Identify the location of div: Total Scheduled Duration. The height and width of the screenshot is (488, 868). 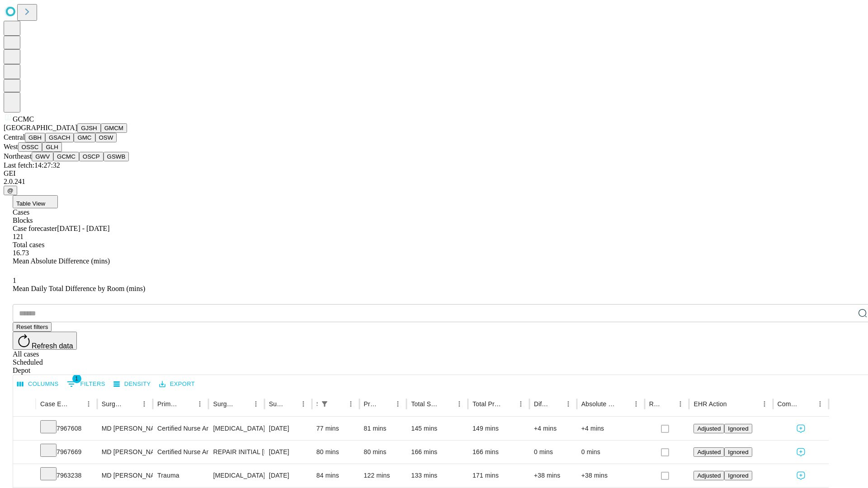
(425, 404).